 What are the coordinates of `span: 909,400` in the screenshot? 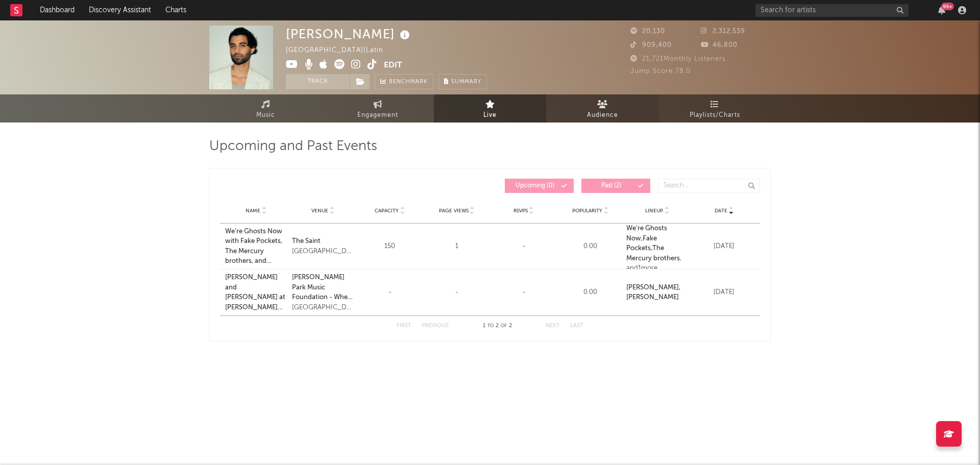 It's located at (651, 45).